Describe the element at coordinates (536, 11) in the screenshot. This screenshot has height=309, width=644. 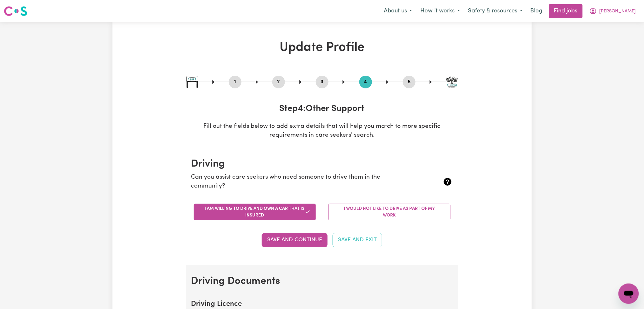
I see `a: Blog` at that location.